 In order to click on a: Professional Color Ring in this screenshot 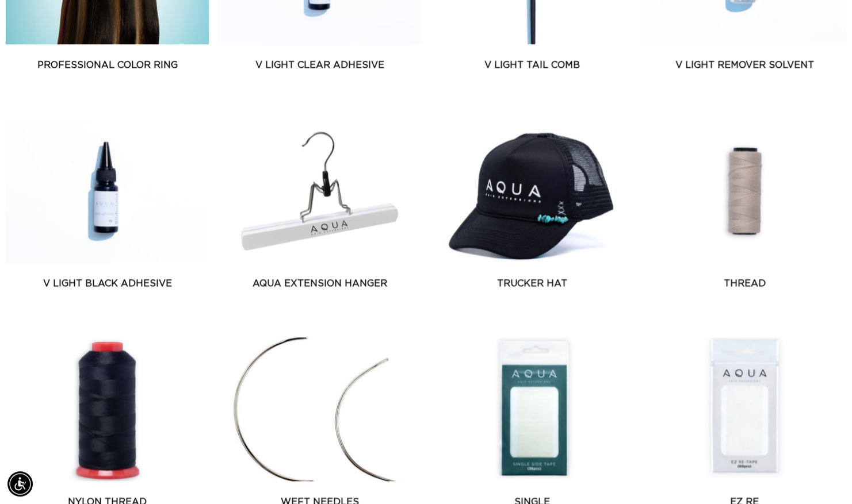, I will do `click(107, 65)`.